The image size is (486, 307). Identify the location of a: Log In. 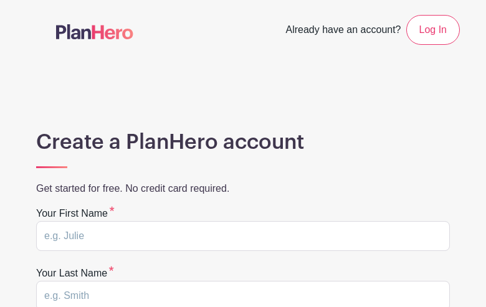
(433, 30).